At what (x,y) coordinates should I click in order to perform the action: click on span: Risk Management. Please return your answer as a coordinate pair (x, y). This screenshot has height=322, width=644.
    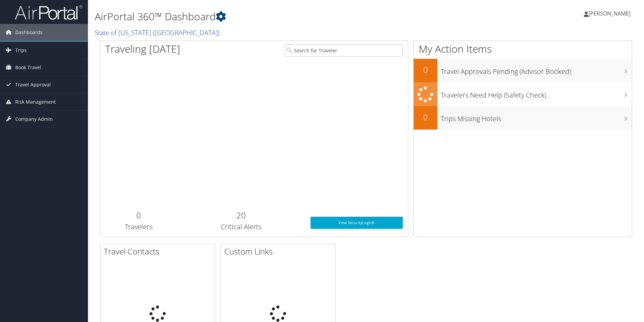
    Looking at the image, I should click on (35, 102).